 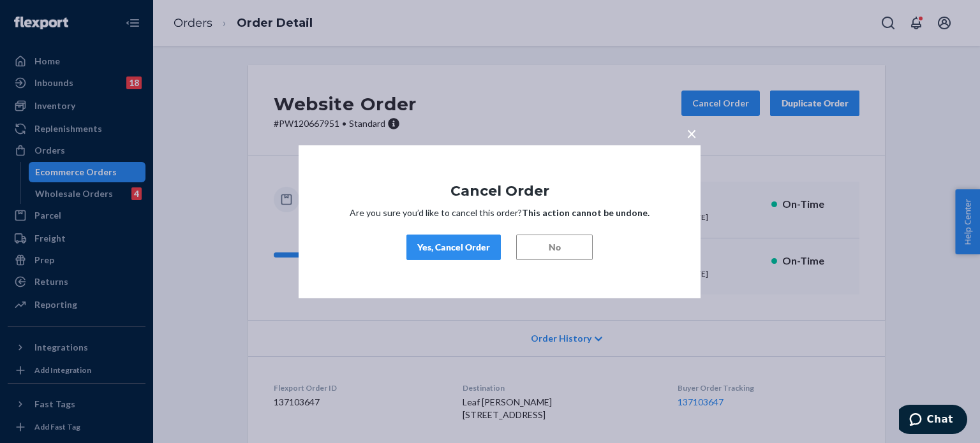 I want to click on div: Yes, Cancel Order, so click(x=453, y=248).